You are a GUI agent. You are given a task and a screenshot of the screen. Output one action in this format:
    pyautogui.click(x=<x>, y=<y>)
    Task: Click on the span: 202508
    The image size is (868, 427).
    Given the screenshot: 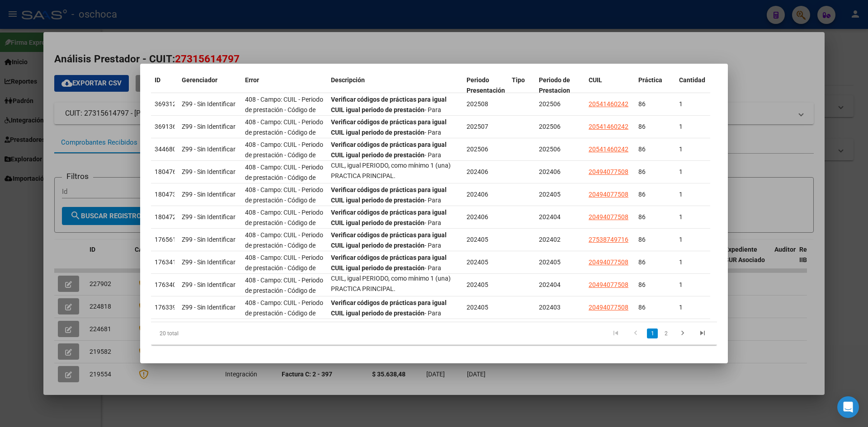 What is the action you would take?
    pyautogui.click(x=478, y=104)
    